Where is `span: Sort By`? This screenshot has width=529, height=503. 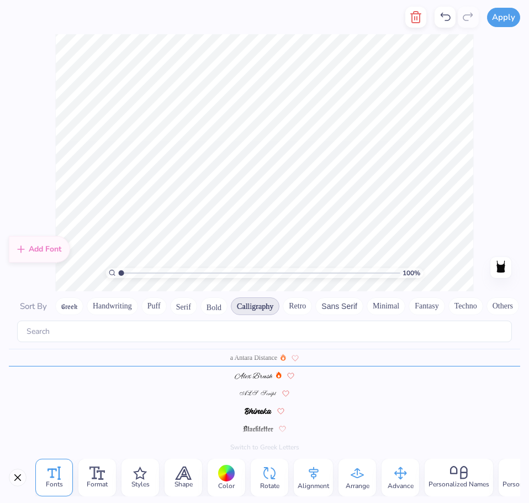
span: Sort By is located at coordinates (33, 306).